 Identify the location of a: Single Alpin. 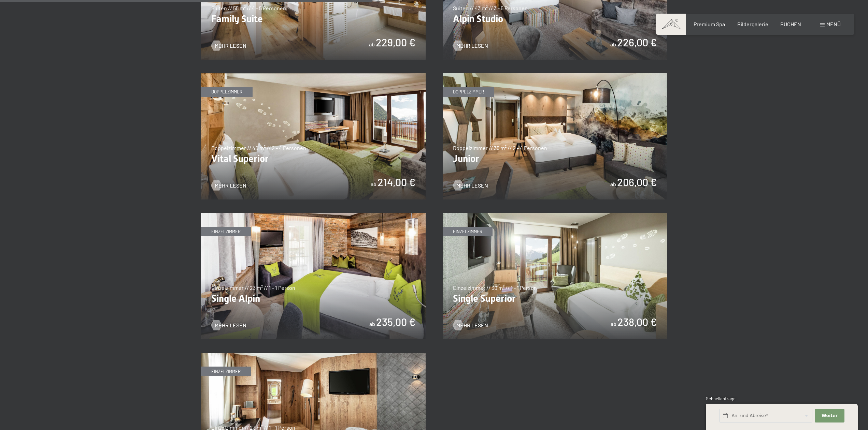
(313, 216).